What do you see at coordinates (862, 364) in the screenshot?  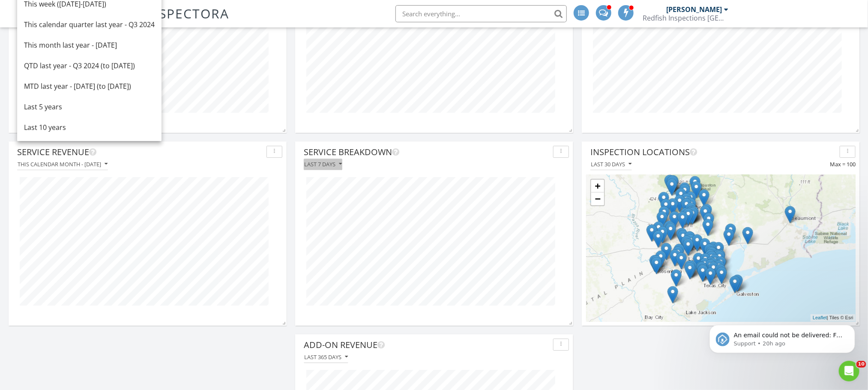 I see `span: 10` at bounding box center [862, 364].